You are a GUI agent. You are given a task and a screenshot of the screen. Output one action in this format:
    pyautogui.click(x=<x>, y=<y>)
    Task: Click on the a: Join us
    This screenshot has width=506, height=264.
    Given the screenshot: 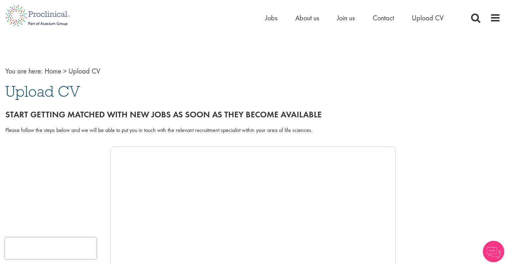 What is the action you would take?
    pyautogui.click(x=346, y=18)
    